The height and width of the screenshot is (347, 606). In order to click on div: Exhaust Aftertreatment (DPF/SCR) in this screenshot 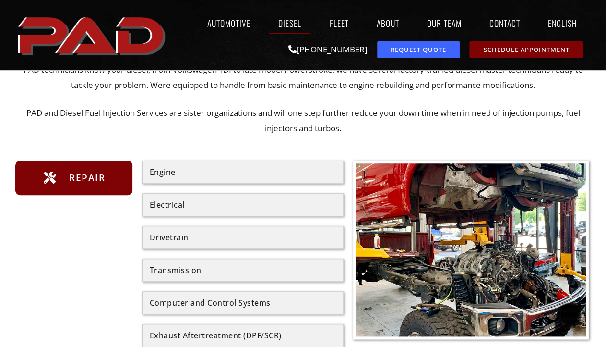, I will do `click(243, 335)`.